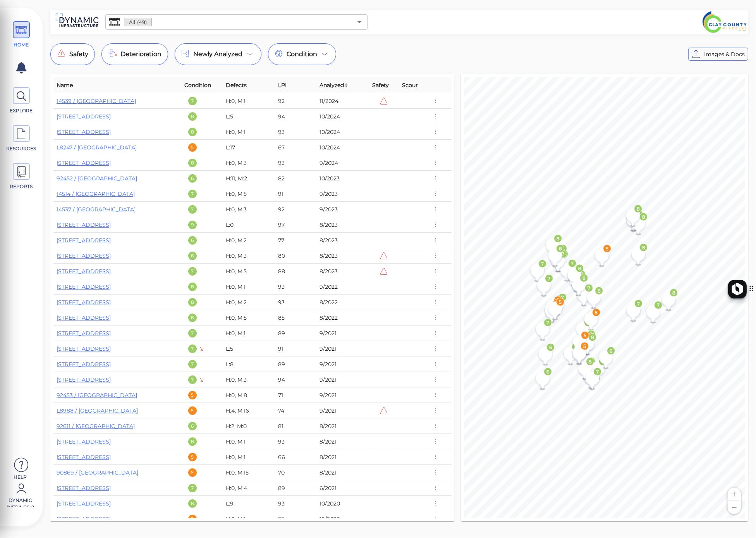 The height and width of the screenshot is (538, 756). Describe the element at coordinates (21, 35) in the screenshot. I see `a: HOME` at that location.